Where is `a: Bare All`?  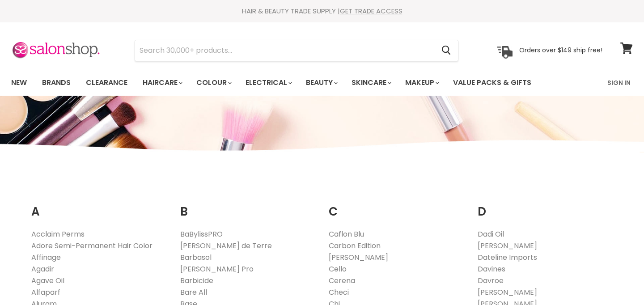
a: Bare All is located at coordinates (194, 292).